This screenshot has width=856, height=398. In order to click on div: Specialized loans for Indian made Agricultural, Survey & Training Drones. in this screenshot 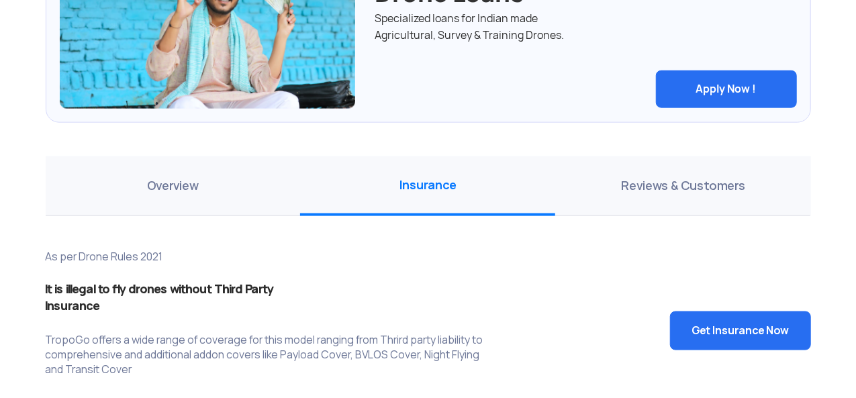, I will do `click(586, 27)`.